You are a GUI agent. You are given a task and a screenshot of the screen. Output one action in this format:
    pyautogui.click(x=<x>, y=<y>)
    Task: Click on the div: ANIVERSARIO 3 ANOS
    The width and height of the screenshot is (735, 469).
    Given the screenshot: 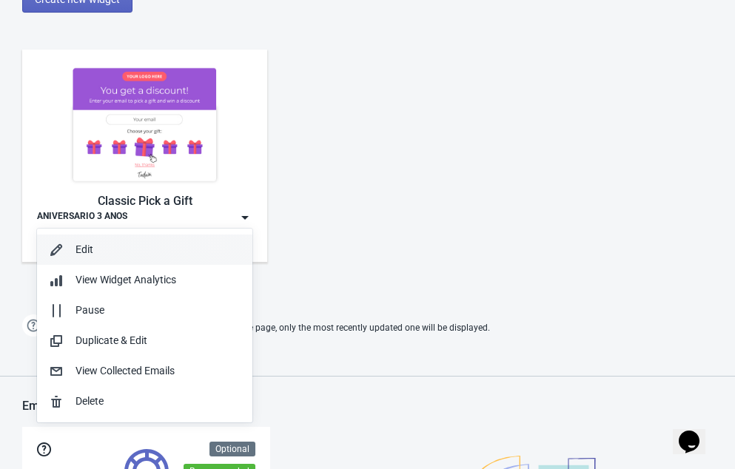 What is the action you would take?
    pyautogui.click(x=82, y=217)
    